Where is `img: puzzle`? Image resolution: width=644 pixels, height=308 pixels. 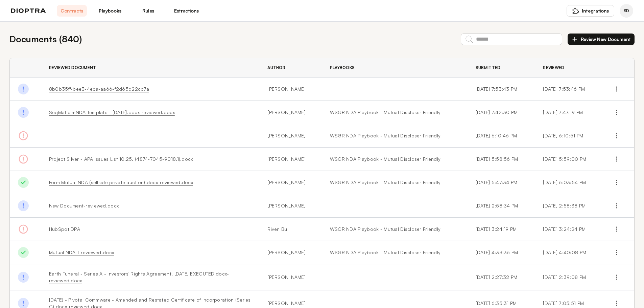 img: puzzle is located at coordinates (576, 11).